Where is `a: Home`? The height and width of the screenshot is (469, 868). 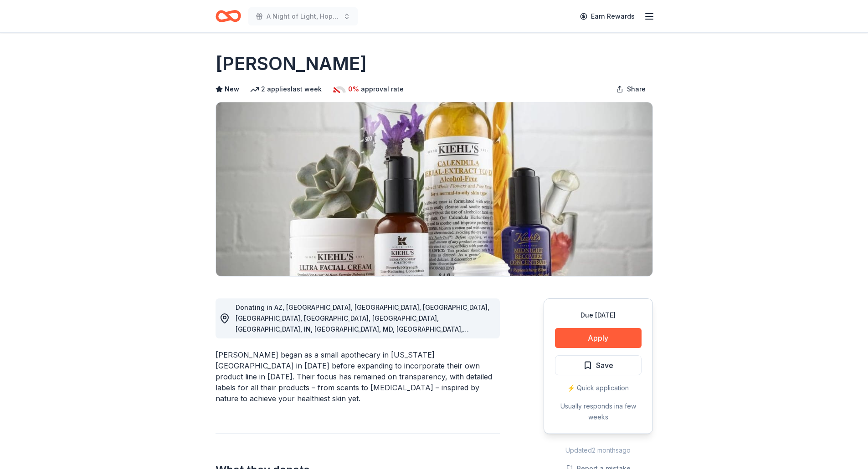 a: Home is located at coordinates (228, 16).